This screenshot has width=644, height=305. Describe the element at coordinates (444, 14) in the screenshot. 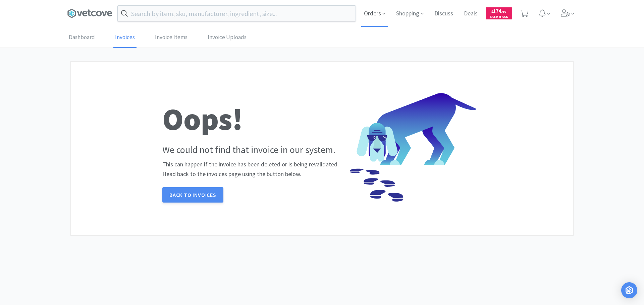

I see `a: Discuss` at that location.